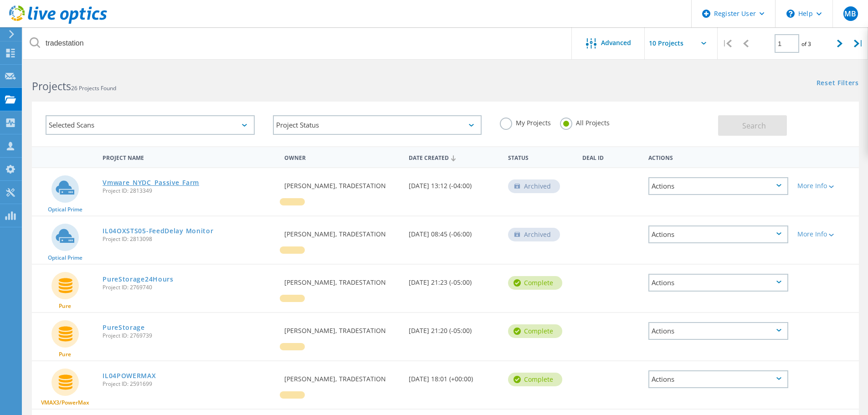 Image resolution: width=868 pixels, height=415 pixels. Describe the element at coordinates (58, 22) in the screenshot. I see `a: Live Optics Dashboard` at that location.